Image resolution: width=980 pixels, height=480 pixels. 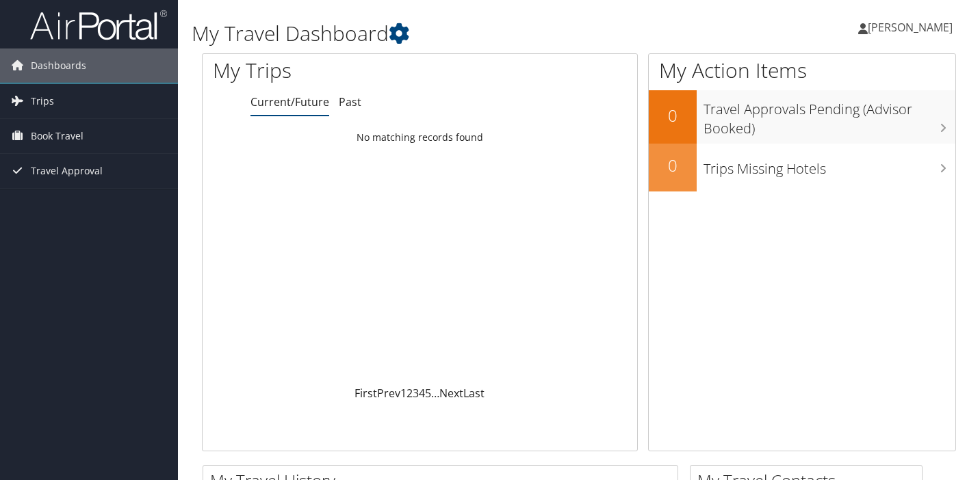 I want to click on h1: My Trips, so click(x=330, y=70).